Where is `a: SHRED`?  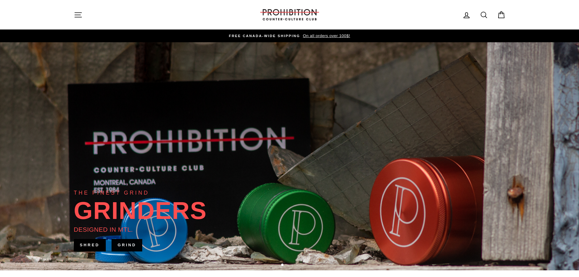
a: SHRED is located at coordinates (90, 245).